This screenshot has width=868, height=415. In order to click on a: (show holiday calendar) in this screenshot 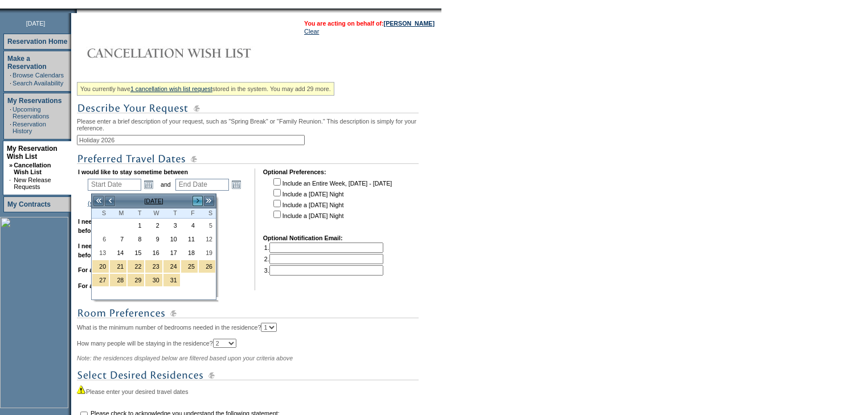, I will do `click(119, 203)`.